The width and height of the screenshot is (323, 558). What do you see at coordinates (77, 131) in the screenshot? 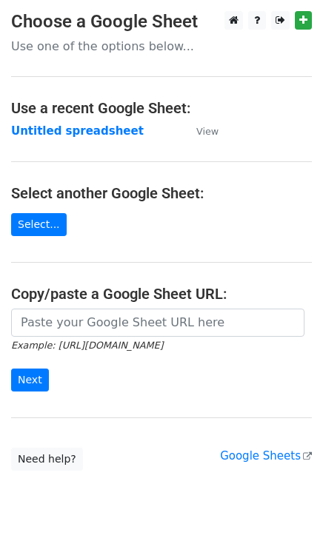
I see `strong: Untitled spreadsheet` at bounding box center [77, 131].